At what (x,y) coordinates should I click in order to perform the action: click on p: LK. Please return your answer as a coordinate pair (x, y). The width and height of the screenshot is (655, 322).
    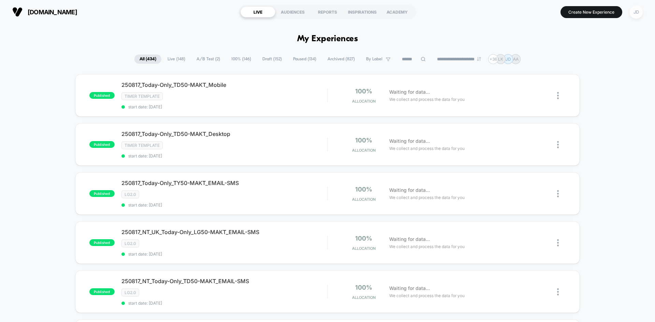
    Looking at the image, I should click on (501, 59).